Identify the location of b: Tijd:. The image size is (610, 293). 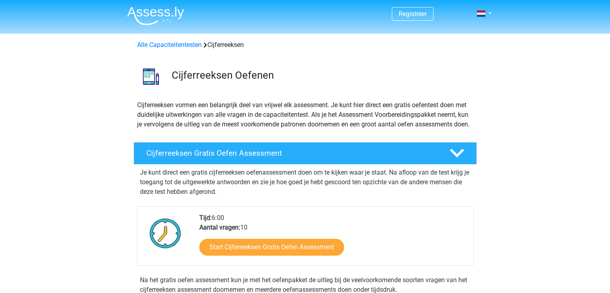
(205, 217).